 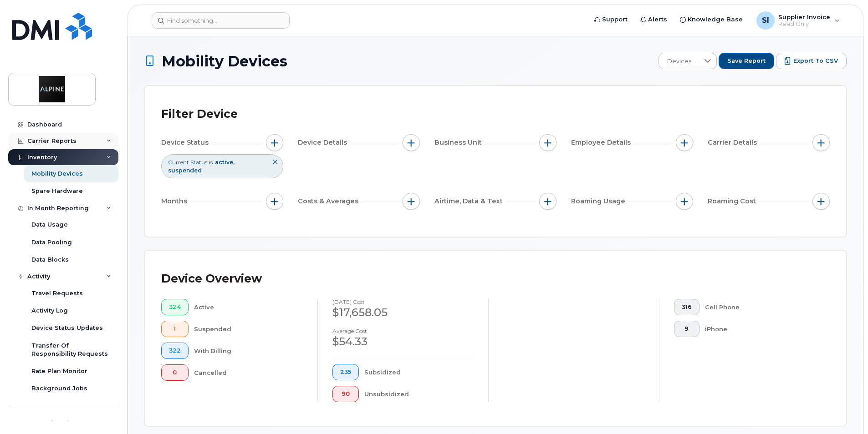 What do you see at coordinates (811, 61) in the screenshot?
I see `a: Export to CSV` at bounding box center [811, 61].